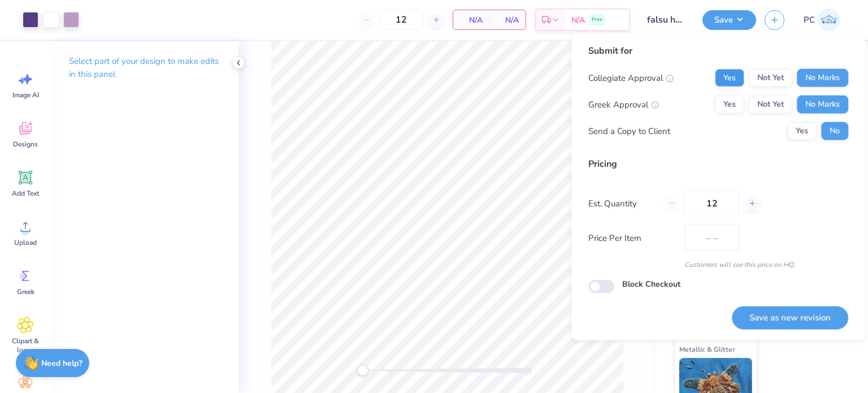 The width and height of the screenshot is (868, 393). Describe the element at coordinates (26, 243) in the screenshot. I see `span: Upload` at that location.